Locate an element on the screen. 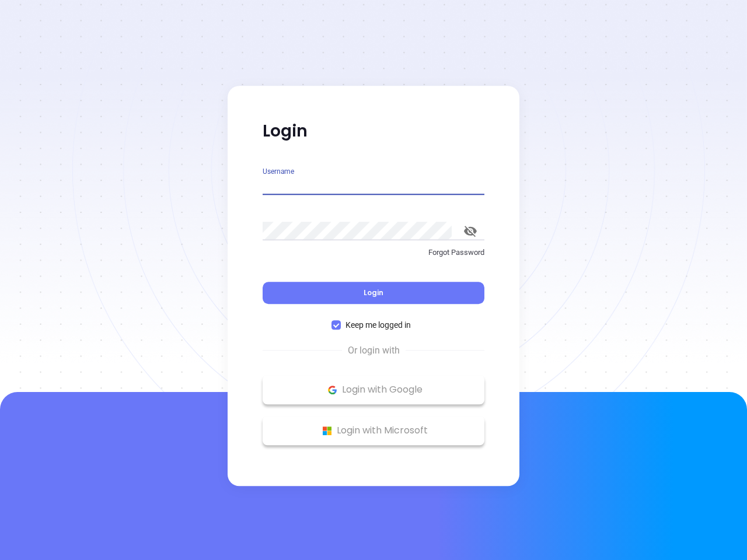  button: Google Logo Login with Google is located at coordinates (374, 390).